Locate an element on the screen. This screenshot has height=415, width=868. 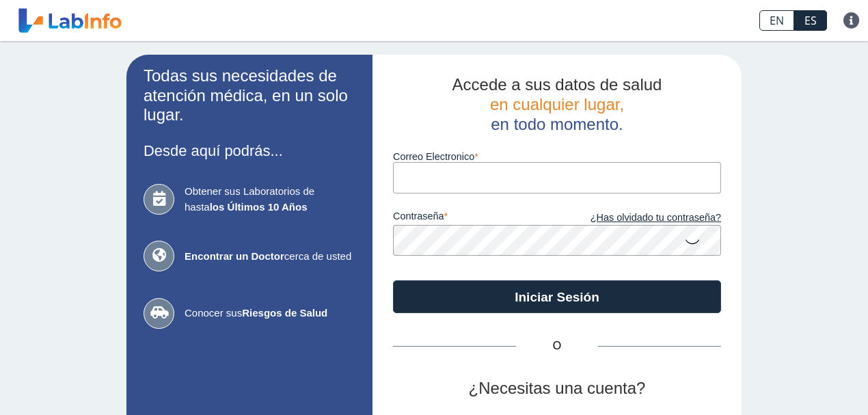
a: ¿Has olvidado tu contraseña? is located at coordinates (639, 218).